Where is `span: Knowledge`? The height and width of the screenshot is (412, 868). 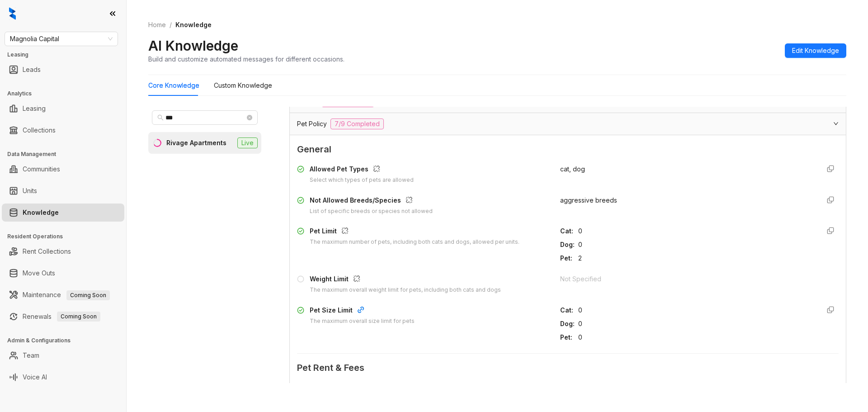
span: Knowledge is located at coordinates (193, 24).